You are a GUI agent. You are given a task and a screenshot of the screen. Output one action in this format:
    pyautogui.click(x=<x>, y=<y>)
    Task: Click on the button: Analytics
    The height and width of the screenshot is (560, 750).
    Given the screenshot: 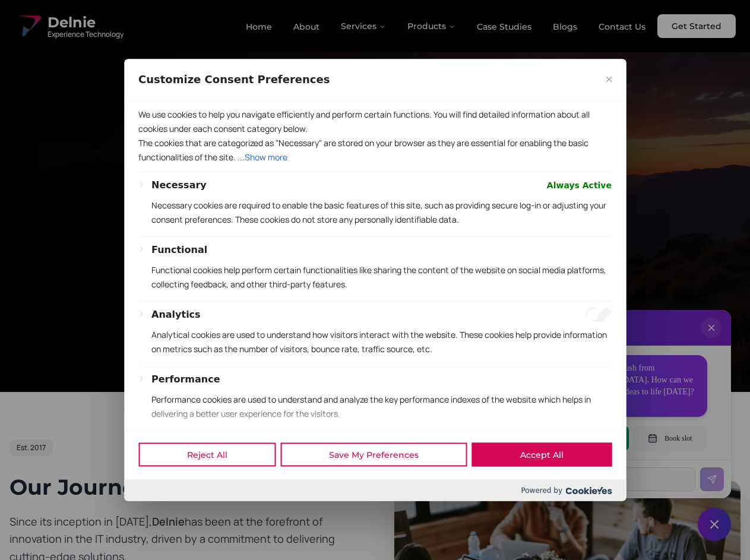 What is the action you would take?
    pyautogui.click(x=176, y=314)
    